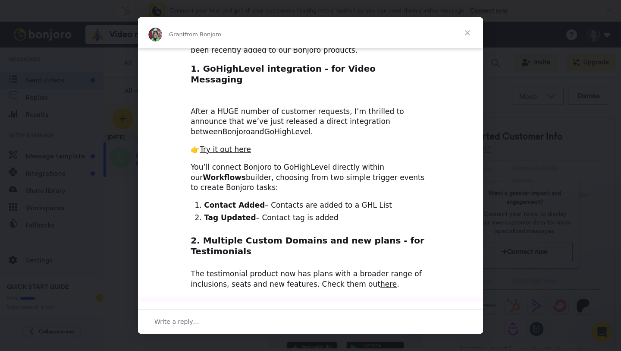  I want to click on span: Grant, so click(177, 34).